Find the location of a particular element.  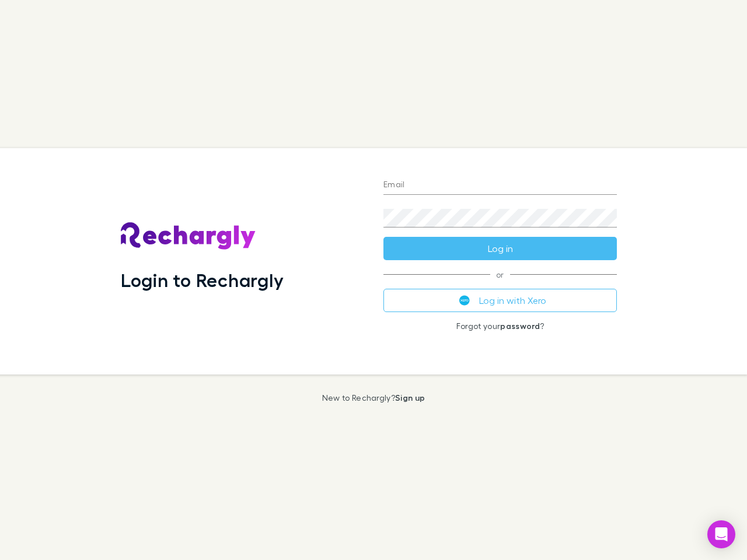

a: Sign up is located at coordinates (410, 397).